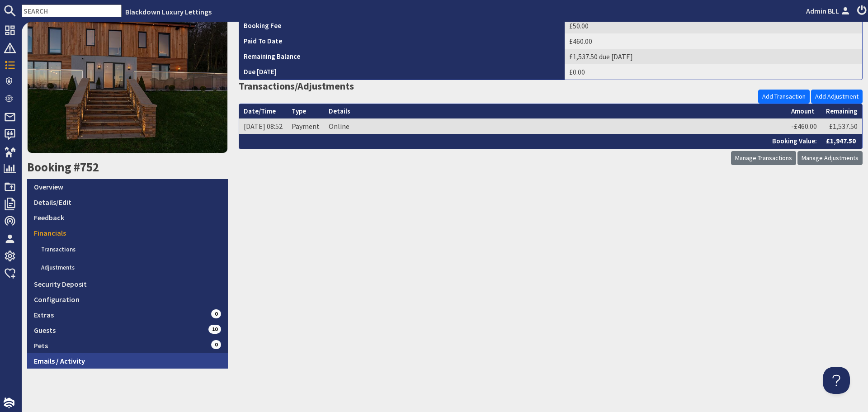  Describe the element at coordinates (127, 315) in the screenshot. I see `a: Extras0` at that location.